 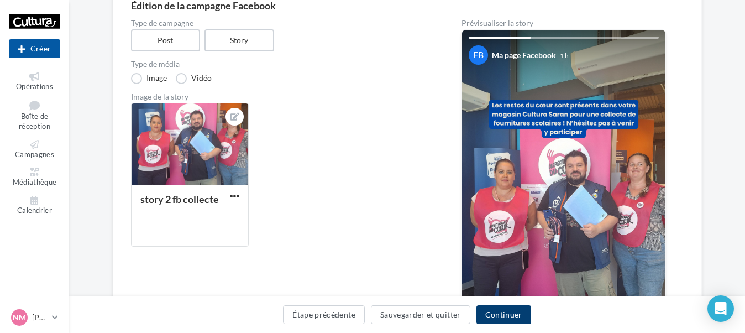 What do you see at coordinates (279, 23) in the screenshot?
I see `label: Type de campagne` at bounding box center [279, 23].